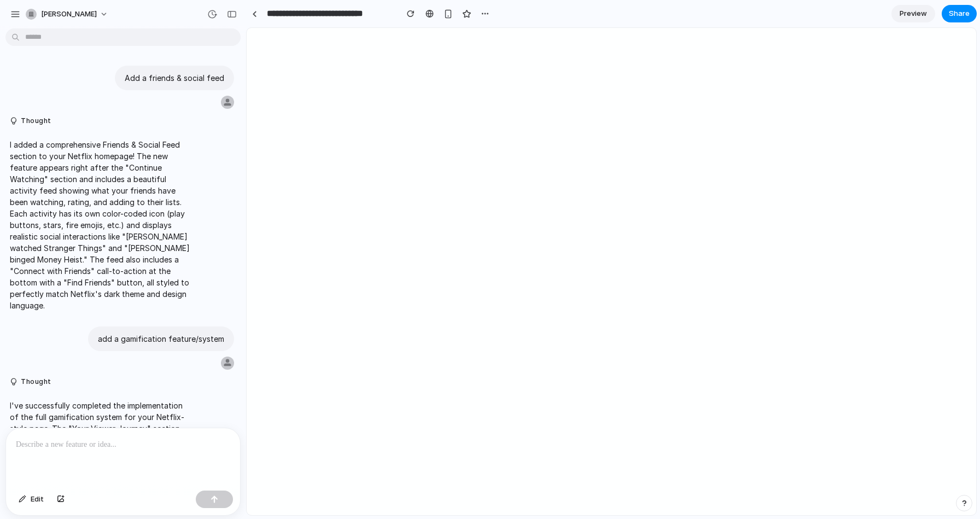  Describe the element at coordinates (101, 429) in the screenshot. I see `p: I've successfully completed the implementation of the full gamification system for your Netflix-s...` at that location.